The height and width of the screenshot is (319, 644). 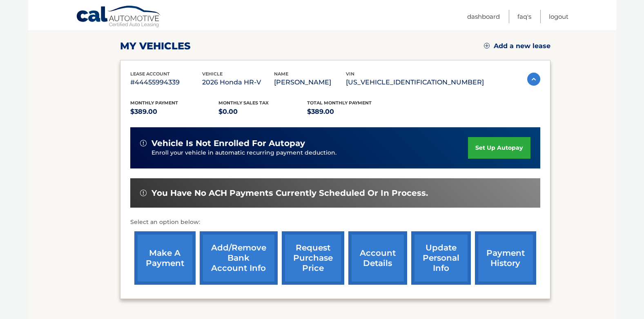 I want to click on p: Select an option below:, so click(x=335, y=222).